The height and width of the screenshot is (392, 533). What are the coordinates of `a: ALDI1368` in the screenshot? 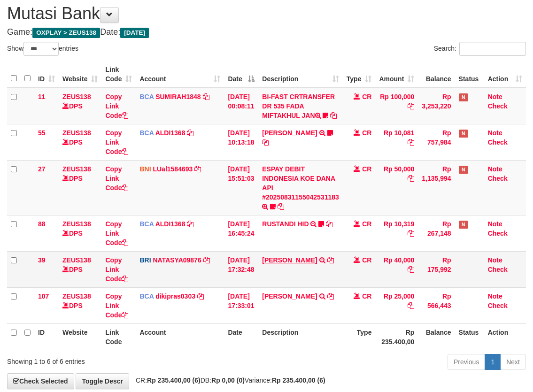 It's located at (170, 224).